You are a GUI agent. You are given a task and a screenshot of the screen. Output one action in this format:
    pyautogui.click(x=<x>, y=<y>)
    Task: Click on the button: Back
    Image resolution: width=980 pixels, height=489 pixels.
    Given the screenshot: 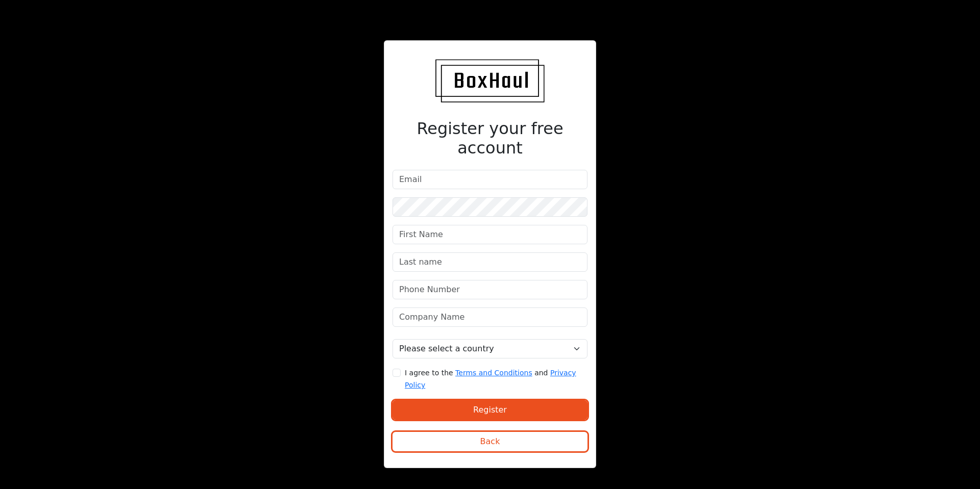 What is the action you would take?
    pyautogui.click(x=490, y=442)
    